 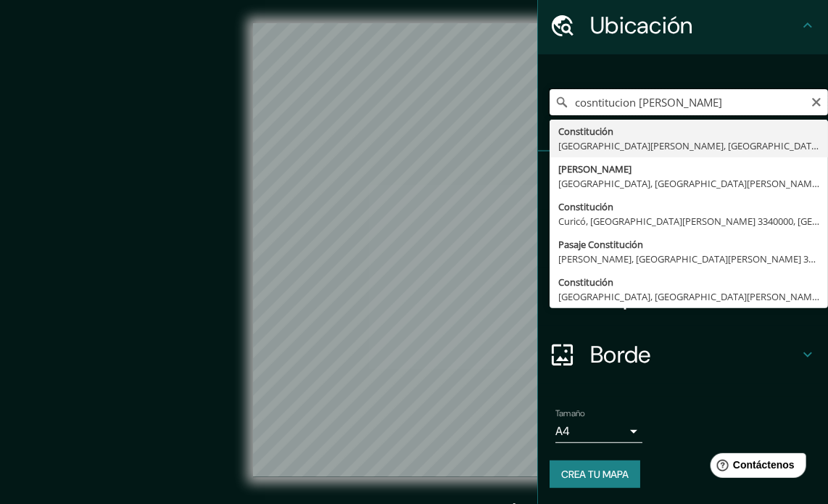 I want to click on font: Crea tu mapa, so click(x=595, y=474).